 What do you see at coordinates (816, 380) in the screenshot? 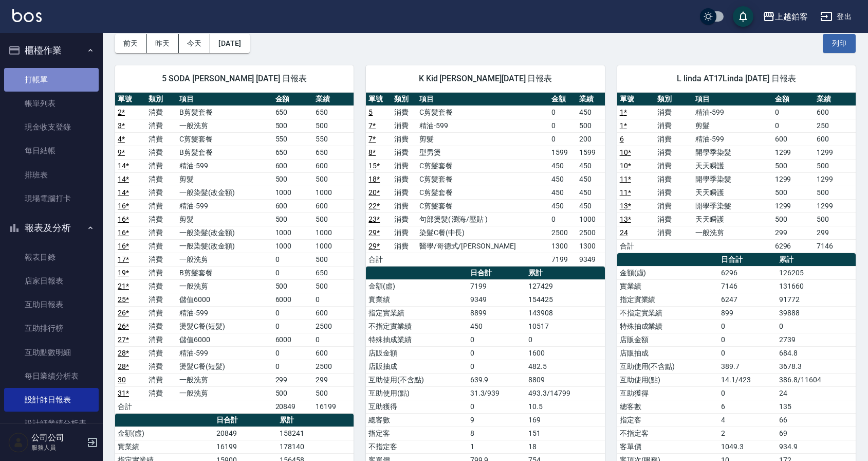
I see `td: 386.8/11604` at bounding box center [816, 380].